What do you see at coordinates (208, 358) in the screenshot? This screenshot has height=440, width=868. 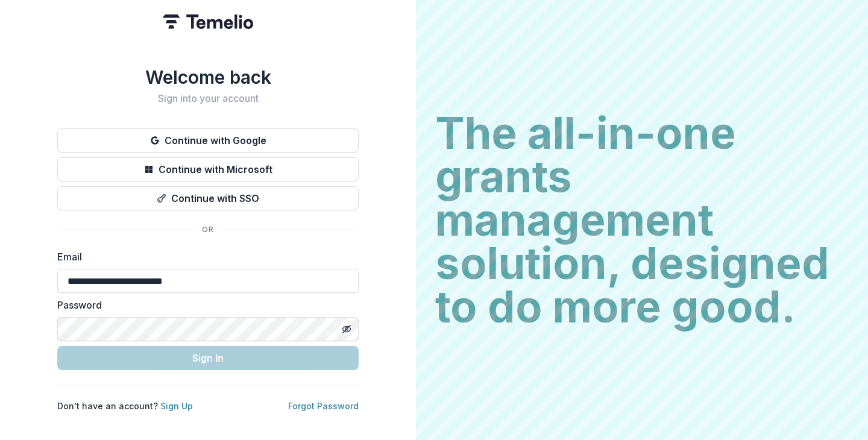 I see `button: Sign In` at bounding box center [208, 358].